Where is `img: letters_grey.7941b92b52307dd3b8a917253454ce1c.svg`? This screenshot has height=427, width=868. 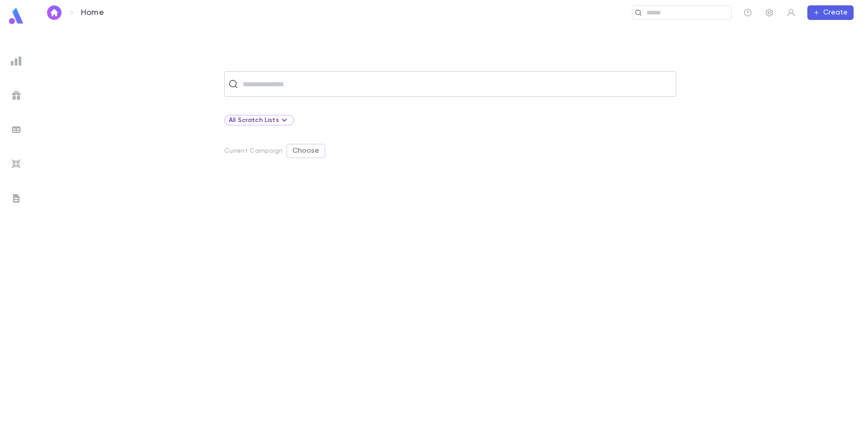 img: letters_grey.7941b92b52307dd3b8a917253454ce1c.svg is located at coordinates (16, 199).